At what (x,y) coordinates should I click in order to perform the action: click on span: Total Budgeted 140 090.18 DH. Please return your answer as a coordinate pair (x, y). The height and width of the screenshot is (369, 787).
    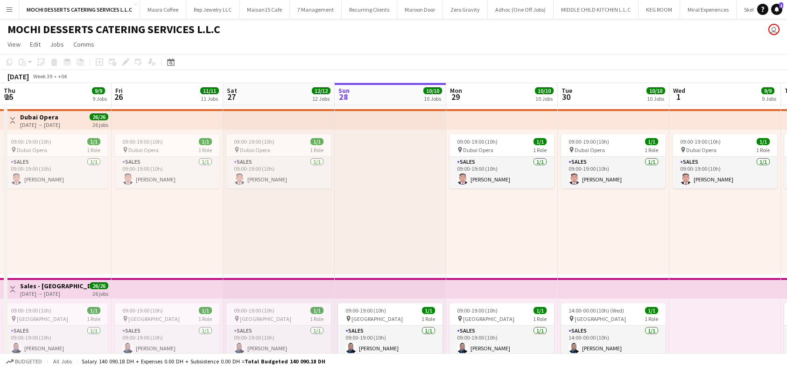
    Looking at the image, I should click on (285, 361).